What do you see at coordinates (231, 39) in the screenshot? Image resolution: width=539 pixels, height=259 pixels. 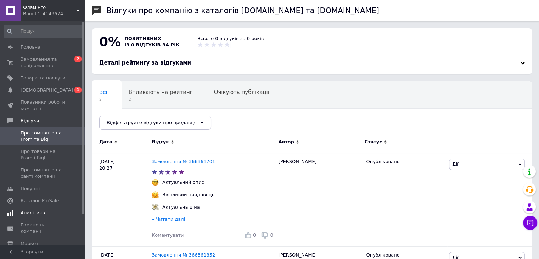 I see `div: Всього 0 відгуків за 0 років` at bounding box center [231, 39].